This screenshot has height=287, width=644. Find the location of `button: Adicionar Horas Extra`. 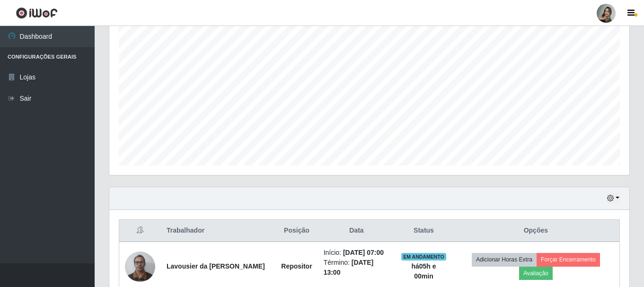

button: Adicionar Horas Extra is located at coordinates (504, 259).